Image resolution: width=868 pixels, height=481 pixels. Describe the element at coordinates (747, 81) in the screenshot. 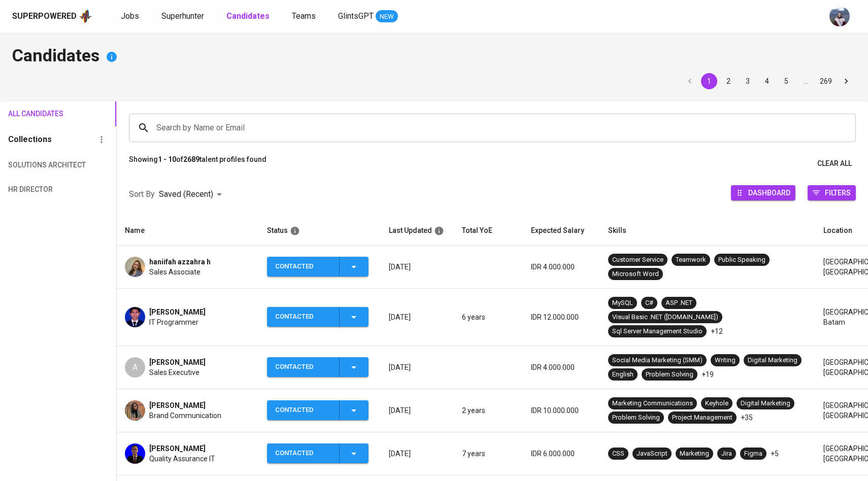

I see `button: Go to page 3` at that location.